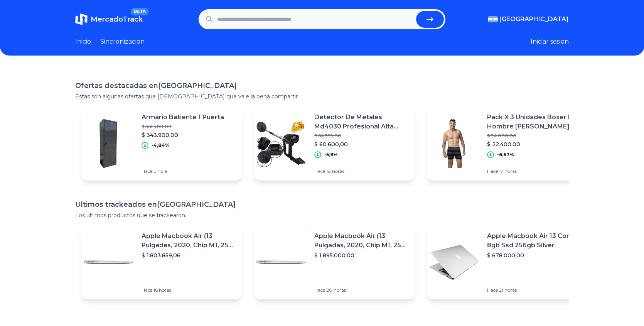 The image size is (644, 326). I want to click on a: Featured imageDetector De Metales Md4030 Profesional Alta Sensibilidad$ 64.399,00$ 60.600,00-5,9%..., so click(334, 143).